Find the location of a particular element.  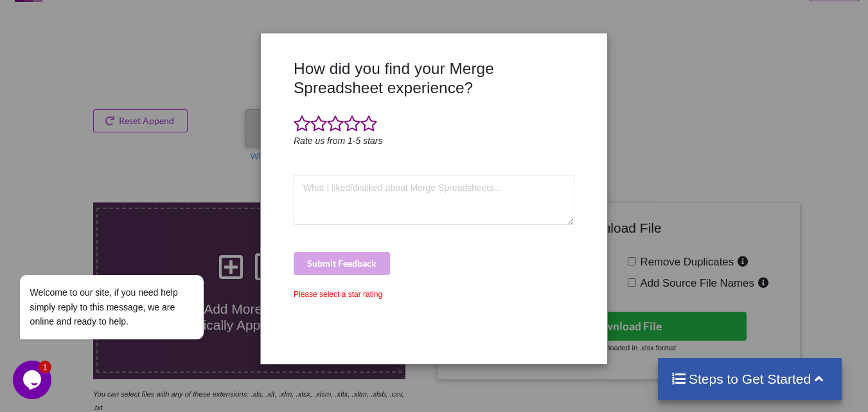

i: Rate us from 1-5 stars is located at coordinates (338, 140).